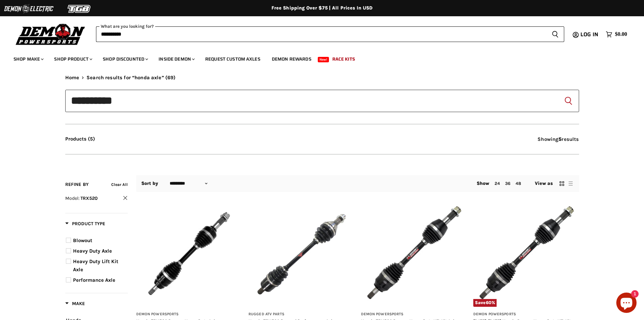  Describe the element at coordinates (508, 183) in the screenshot. I see `a: 36` at that location.